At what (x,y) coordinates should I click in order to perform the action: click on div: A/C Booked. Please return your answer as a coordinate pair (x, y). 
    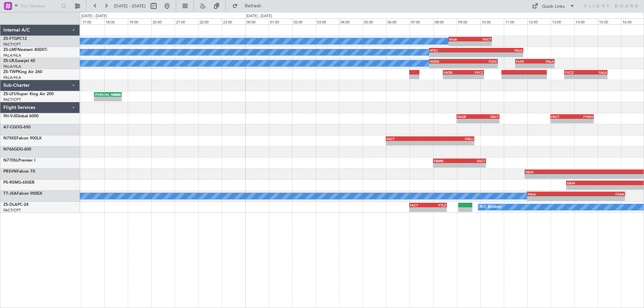
    Looking at the image, I should click on (491, 207).